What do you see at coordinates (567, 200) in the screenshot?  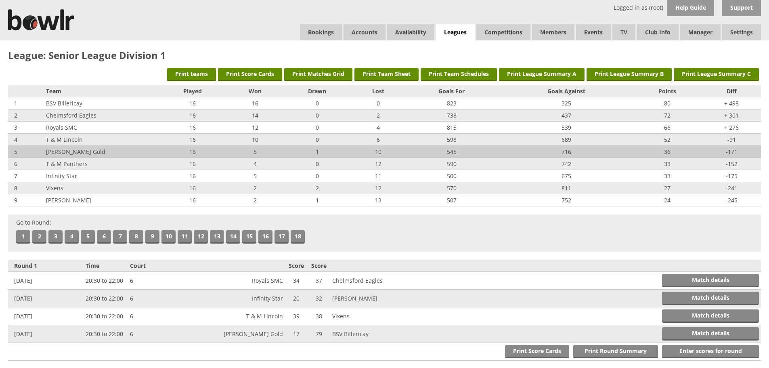 I see `td: 752` at bounding box center [567, 200].